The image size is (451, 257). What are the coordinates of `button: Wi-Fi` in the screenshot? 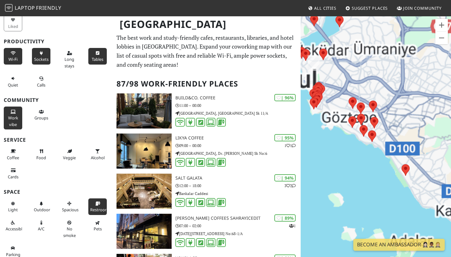 It's located at (13, 56).